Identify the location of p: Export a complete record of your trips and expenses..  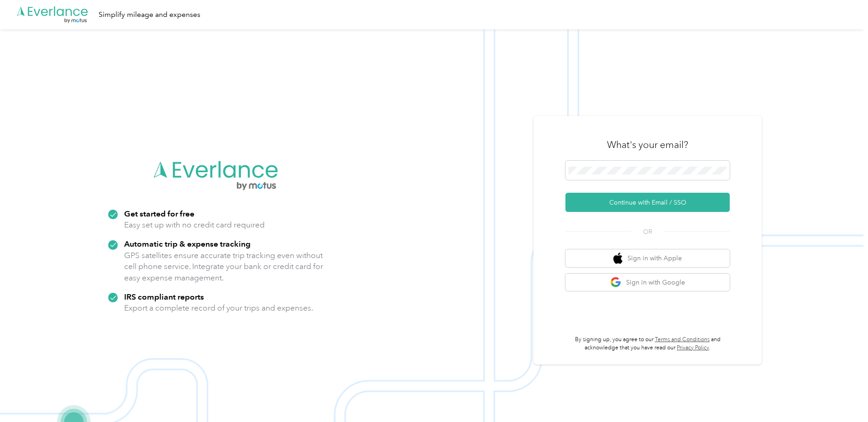
(219, 308).